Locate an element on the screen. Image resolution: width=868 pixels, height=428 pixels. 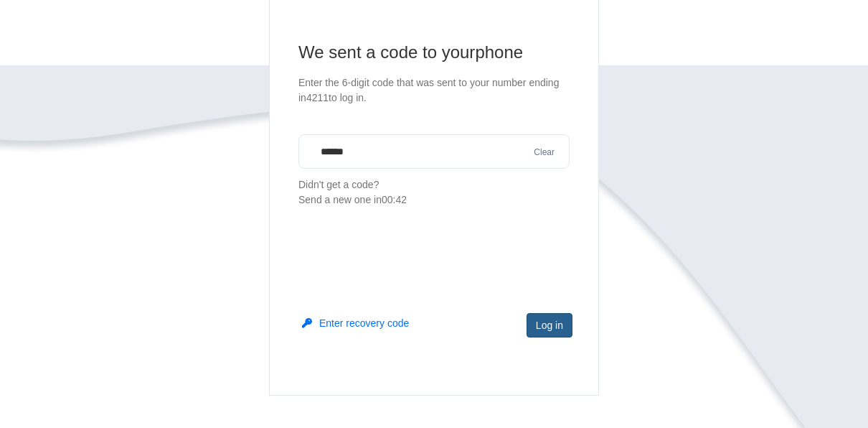
button: Enter recovery code is located at coordinates (356, 323).